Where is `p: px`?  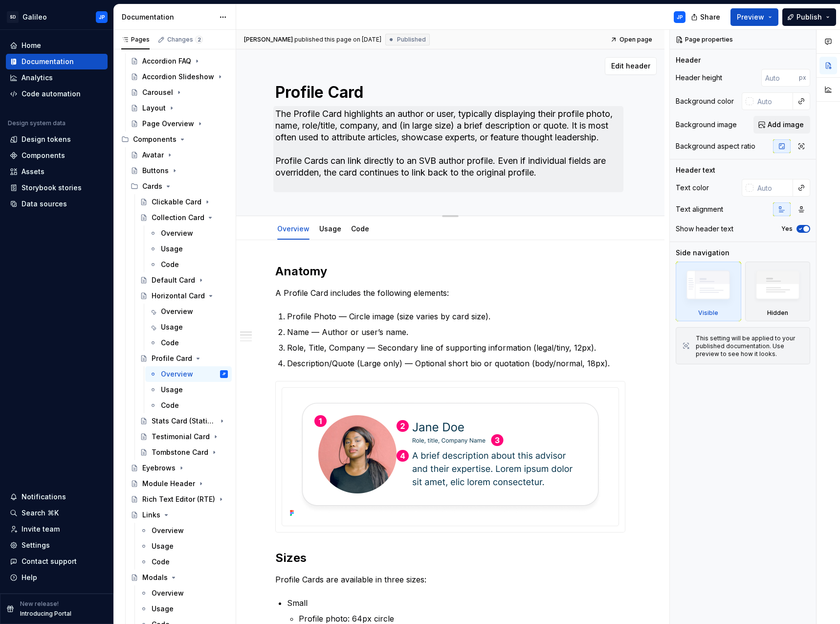 p: px is located at coordinates (802, 77).